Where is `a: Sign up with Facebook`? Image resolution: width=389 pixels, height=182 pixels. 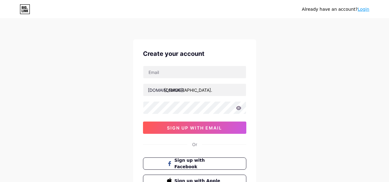
a: Sign up with Facebook is located at coordinates (195, 164).